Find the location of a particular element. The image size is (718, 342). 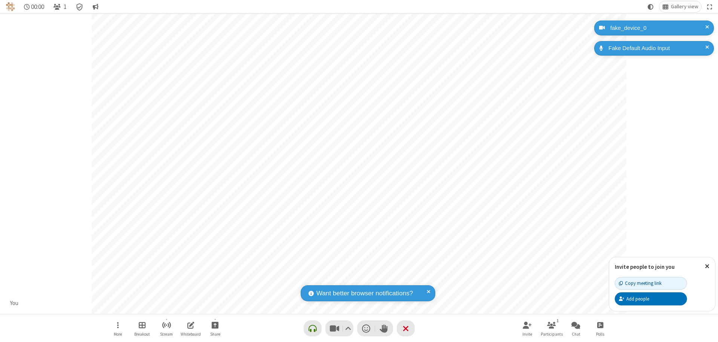

span: Chat is located at coordinates (576, 335).